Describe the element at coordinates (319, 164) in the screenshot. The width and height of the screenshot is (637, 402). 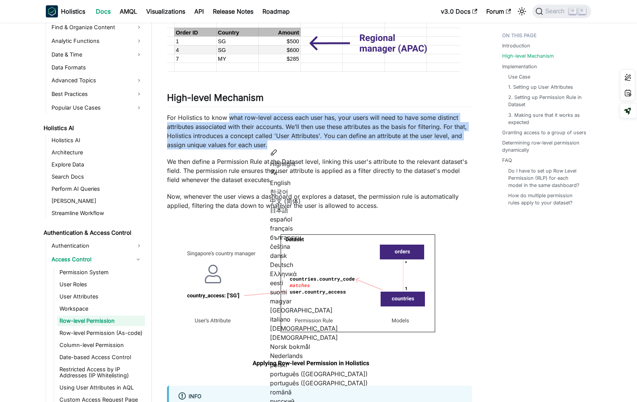
I see `div: Highlight` at that location.